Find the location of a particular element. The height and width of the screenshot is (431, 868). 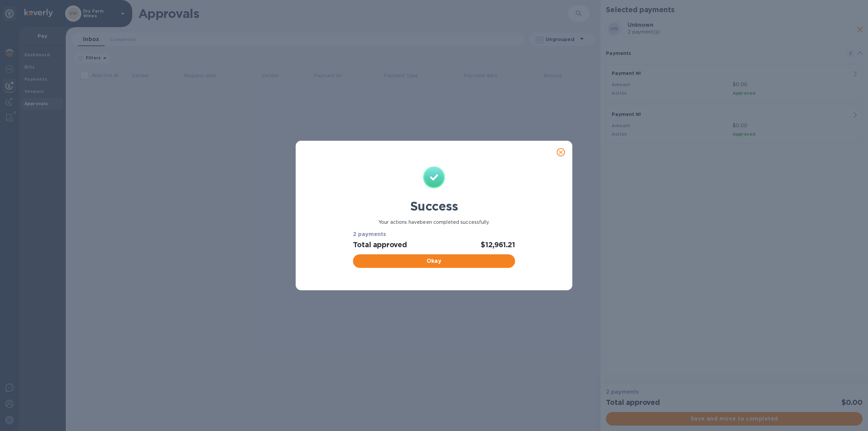

h2: Total approved is located at coordinates (380, 244).